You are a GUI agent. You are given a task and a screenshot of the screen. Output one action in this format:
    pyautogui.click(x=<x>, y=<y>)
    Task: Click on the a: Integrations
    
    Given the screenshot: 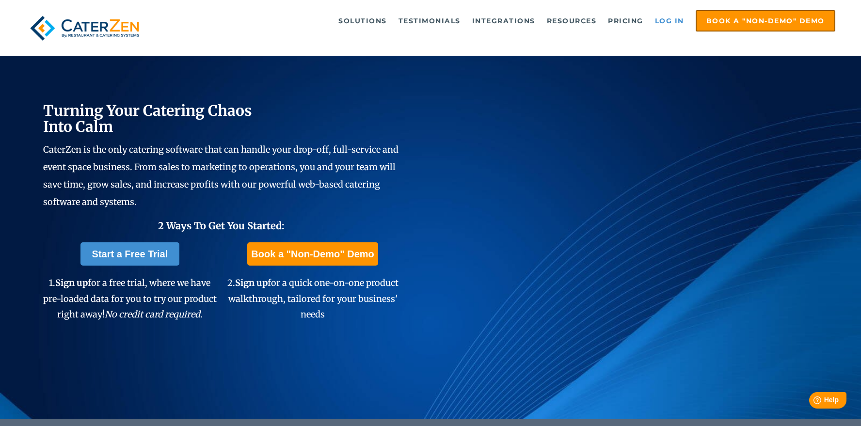 What is the action you would take?
    pyautogui.click(x=504, y=21)
    